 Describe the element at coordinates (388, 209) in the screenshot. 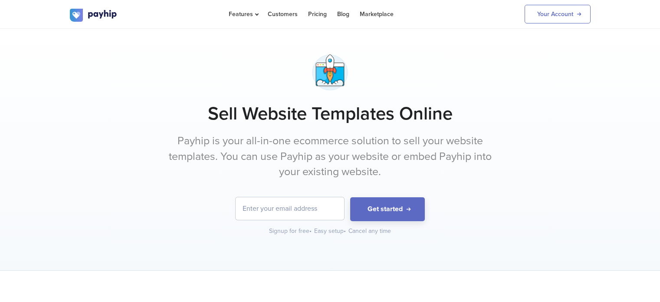

I see `button: Get started` at that location.